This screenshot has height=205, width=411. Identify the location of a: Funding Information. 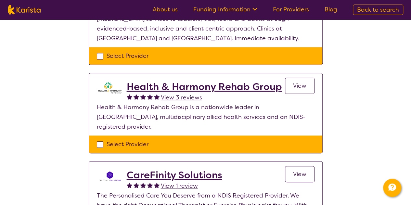
(225, 9).